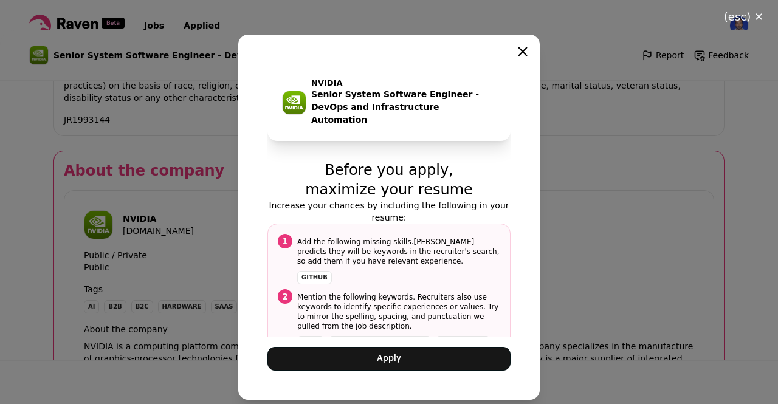  What do you see at coordinates (462, 343) in the screenshot?
I see `li: automation` at bounding box center [462, 343].